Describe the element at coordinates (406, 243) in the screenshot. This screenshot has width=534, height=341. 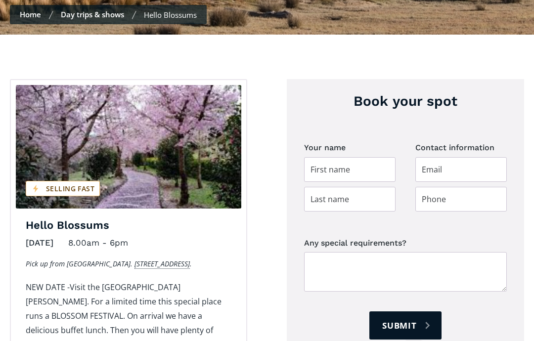
I see `label: Any special requirements?` at that location.